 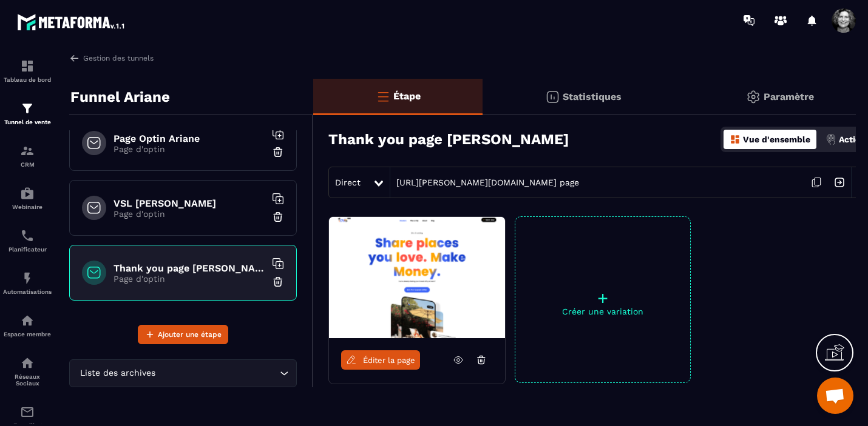 What do you see at coordinates (831, 139) in the screenshot?
I see `img: actions.d6e523a2.png` at bounding box center [831, 139].